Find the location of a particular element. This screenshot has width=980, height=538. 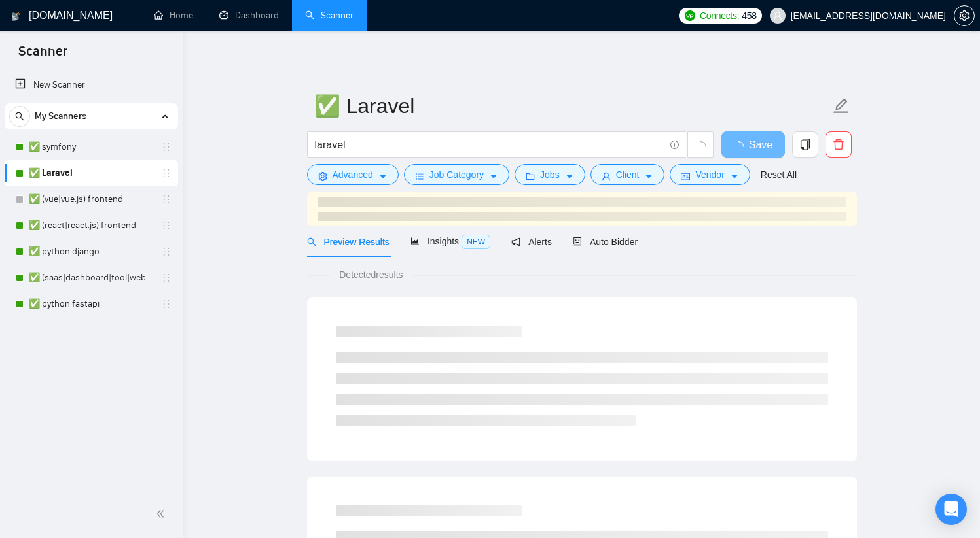

div: Open Intercom Messenger is located at coordinates (951, 510).